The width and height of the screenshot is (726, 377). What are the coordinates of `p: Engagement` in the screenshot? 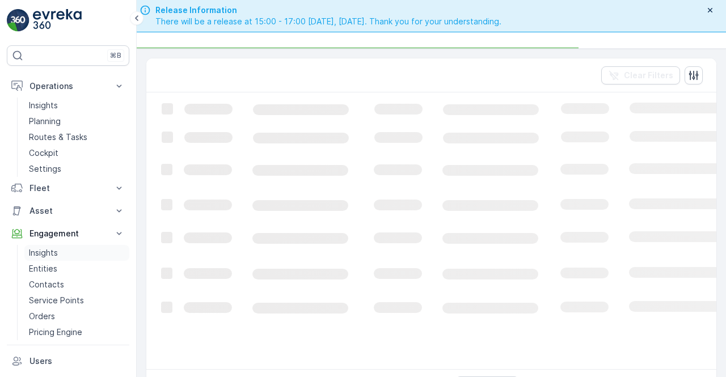 It's located at (68, 234).